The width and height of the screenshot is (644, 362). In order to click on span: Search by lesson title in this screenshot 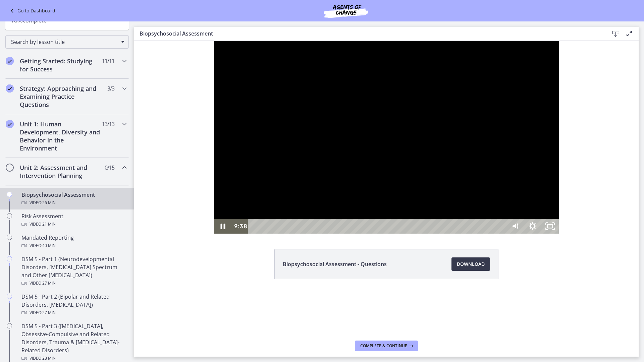, I will do `click(64, 42)`.